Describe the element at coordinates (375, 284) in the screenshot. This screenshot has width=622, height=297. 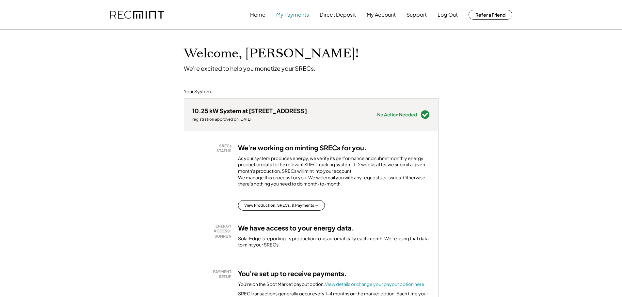
I see `a: View details or change your payout option here.` at that location.